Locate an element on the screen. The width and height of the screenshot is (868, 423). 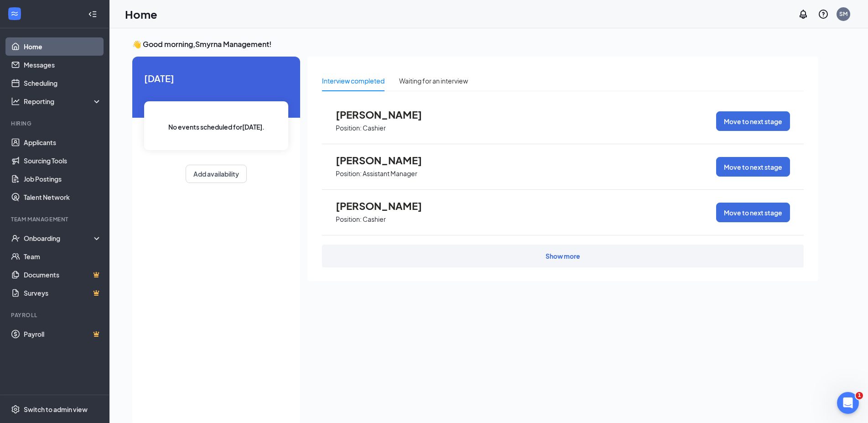
button: Send us a message is located at coordinates (91, 265).